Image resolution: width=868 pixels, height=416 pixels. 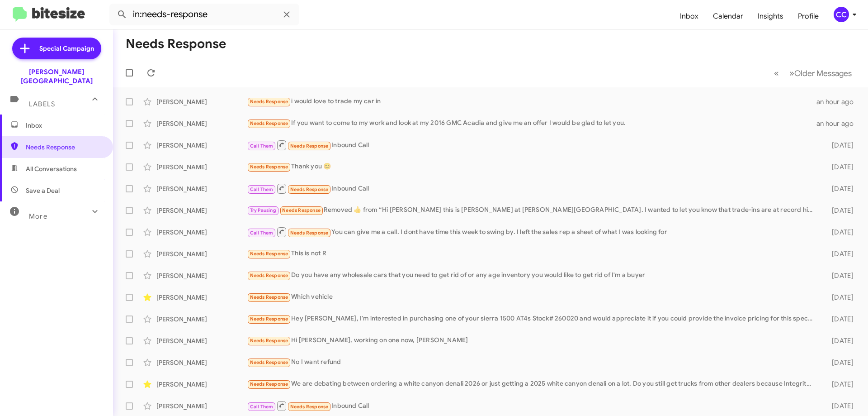 I want to click on span: Special Campaign, so click(x=66, y=48).